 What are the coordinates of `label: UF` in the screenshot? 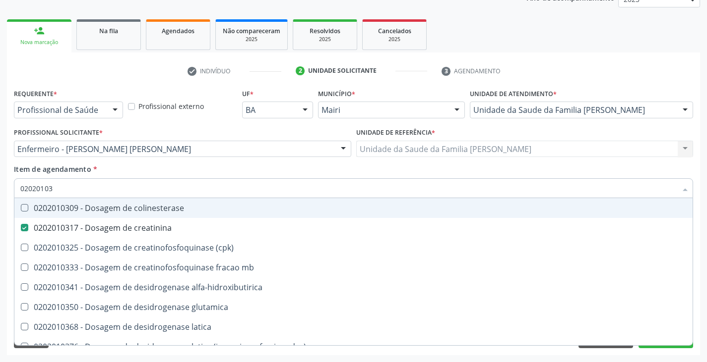 It's located at (247, 94).